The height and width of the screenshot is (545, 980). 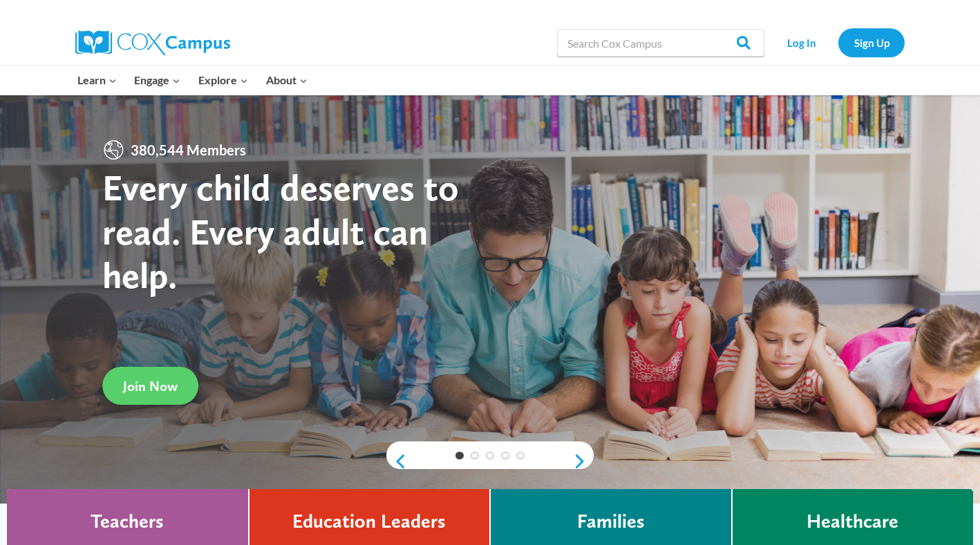 What do you see at coordinates (852, 521) in the screenshot?
I see `h4: Healthcare` at bounding box center [852, 521].